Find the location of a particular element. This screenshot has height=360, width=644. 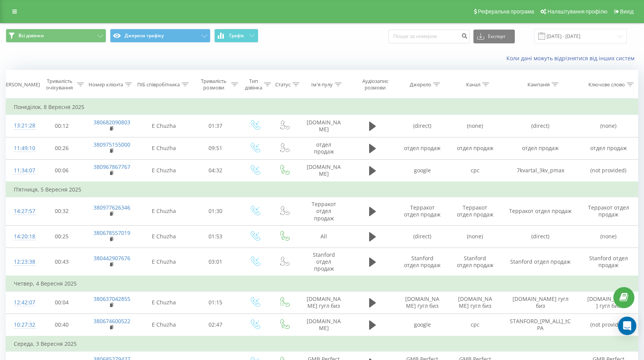

div: 11:49:10 is located at coordinates (22, 148).